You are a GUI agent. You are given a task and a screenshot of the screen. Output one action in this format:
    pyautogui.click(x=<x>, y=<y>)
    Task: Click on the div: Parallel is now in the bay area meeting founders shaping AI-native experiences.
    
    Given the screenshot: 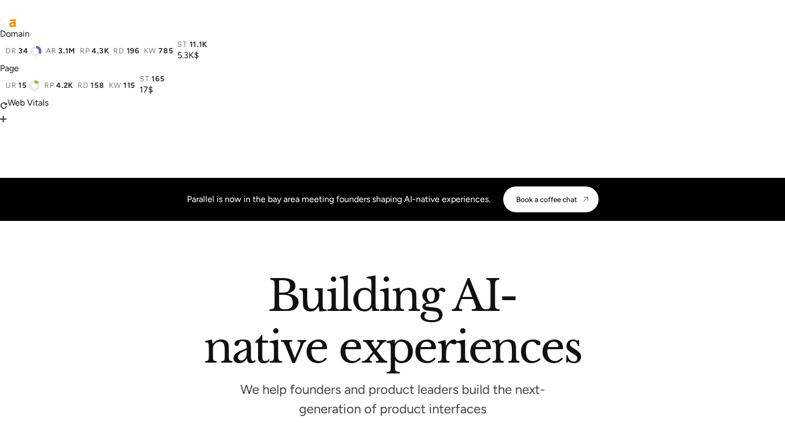 What is the action you would take?
    pyautogui.click(x=338, y=199)
    